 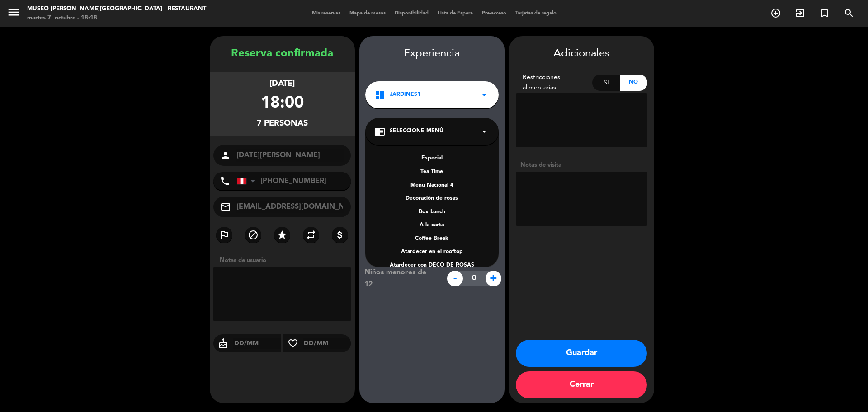 What do you see at coordinates (282, 54) in the screenshot?
I see `div: Reserva confirmada` at bounding box center [282, 54].